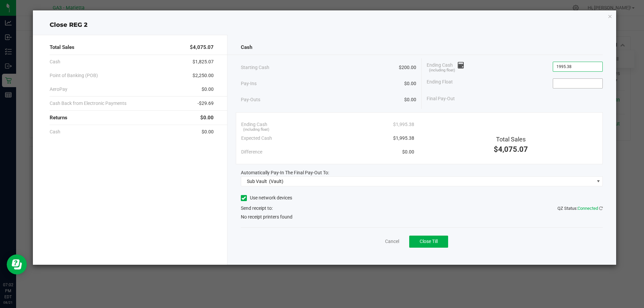  Describe the element at coordinates (429, 241) in the screenshot. I see `button: Close Till` at that location.